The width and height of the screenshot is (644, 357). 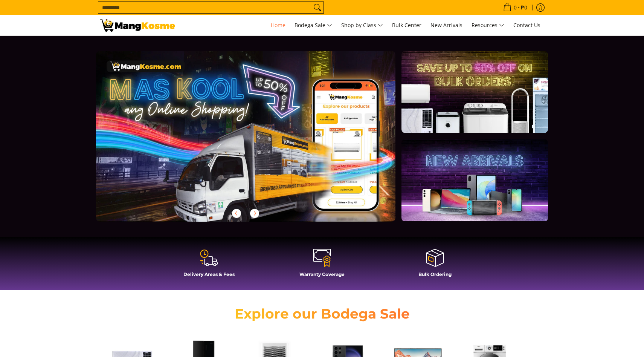 I want to click on img: Mang Kosme: Your Home Appliances Warehouse Sale Partner!, so click(x=137, y=25).